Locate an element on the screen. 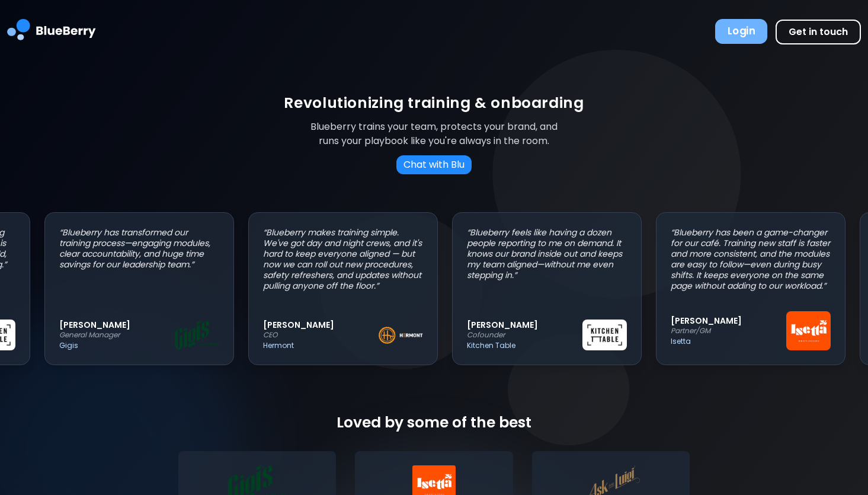 The height and width of the screenshot is (495, 868). button: Chat with Blu is located at coordinates (434, 165).